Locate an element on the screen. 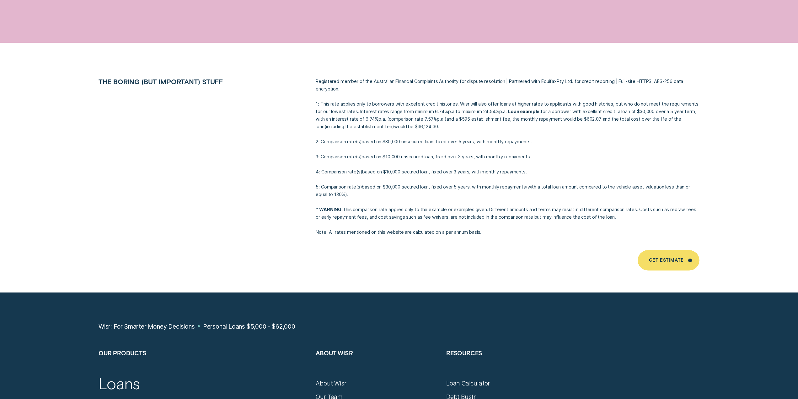  h2: Our Products is located at coordinates (203, 364).